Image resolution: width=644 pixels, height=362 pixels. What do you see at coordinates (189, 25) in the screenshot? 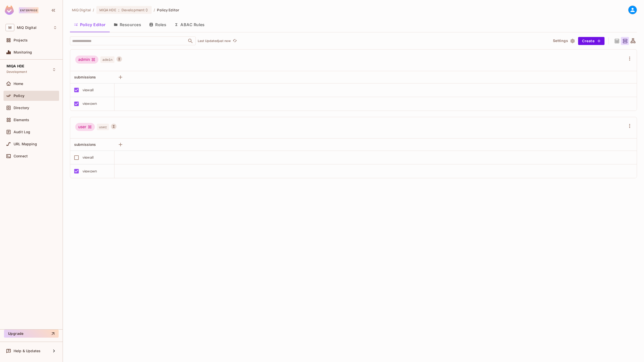
I see `button: ABAC Rules` at bounding box center [189, 25].